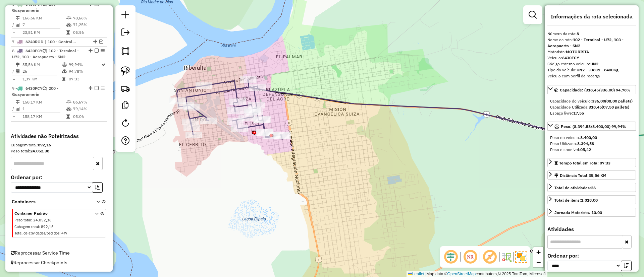 The image size is (644, 277). I want to click on strong: MOTORISTA, so click(577, 52).